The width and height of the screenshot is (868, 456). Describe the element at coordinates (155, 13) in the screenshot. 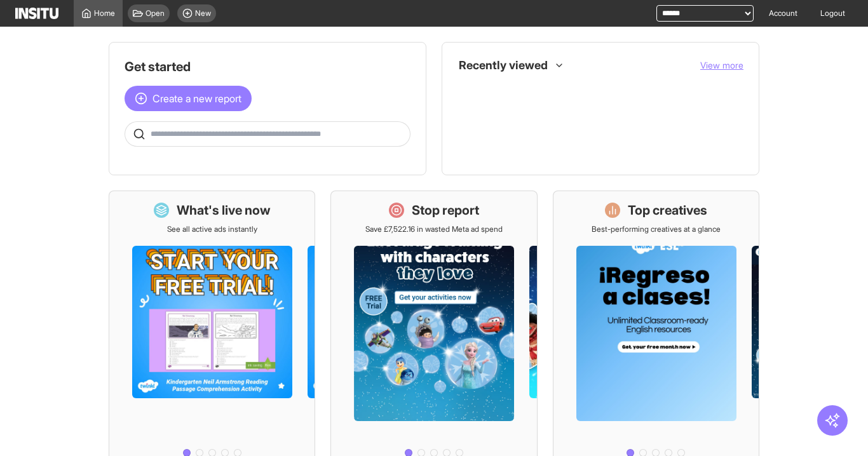

I see `span: Open` at that location.